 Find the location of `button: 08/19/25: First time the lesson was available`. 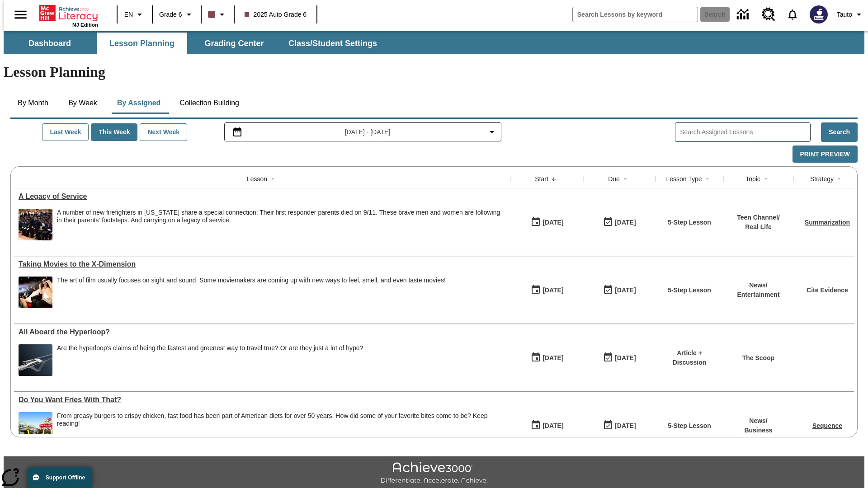

button: 08/19/25: First time the lesson was available is located at coordinates (546, 222).